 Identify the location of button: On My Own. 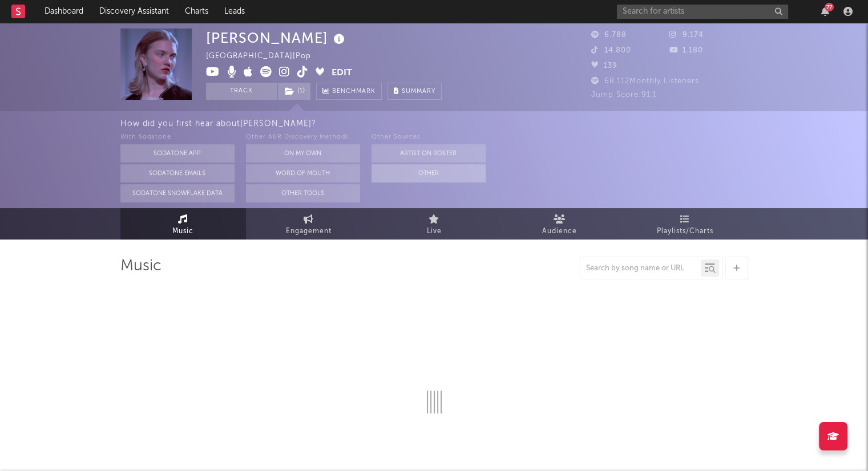
(303, 153).